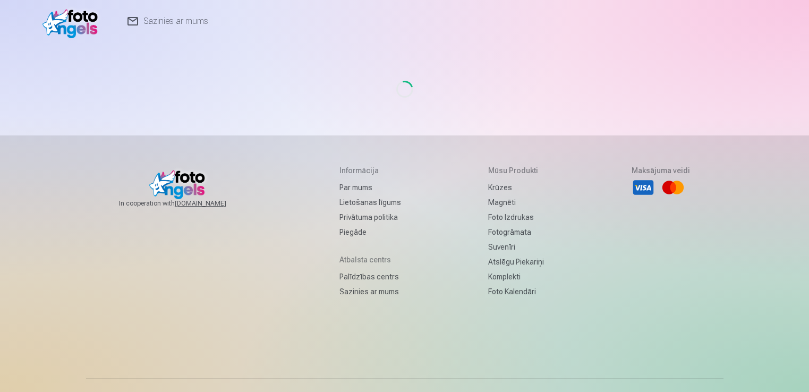  Describe the element at coordinates (370, 187) in the screenshot. I see `a: Par mums` at that location.